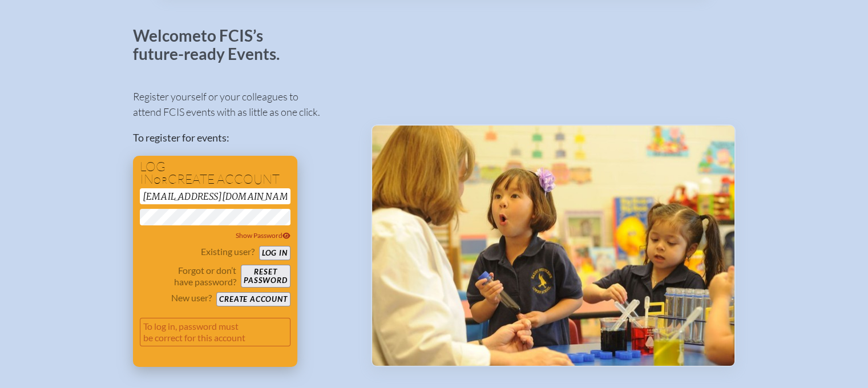 This screenshot has width=868, height=388. I want to click on p: Register yourself or your colleagues to attend FCIS events with as little as one click., so click(243, 105).